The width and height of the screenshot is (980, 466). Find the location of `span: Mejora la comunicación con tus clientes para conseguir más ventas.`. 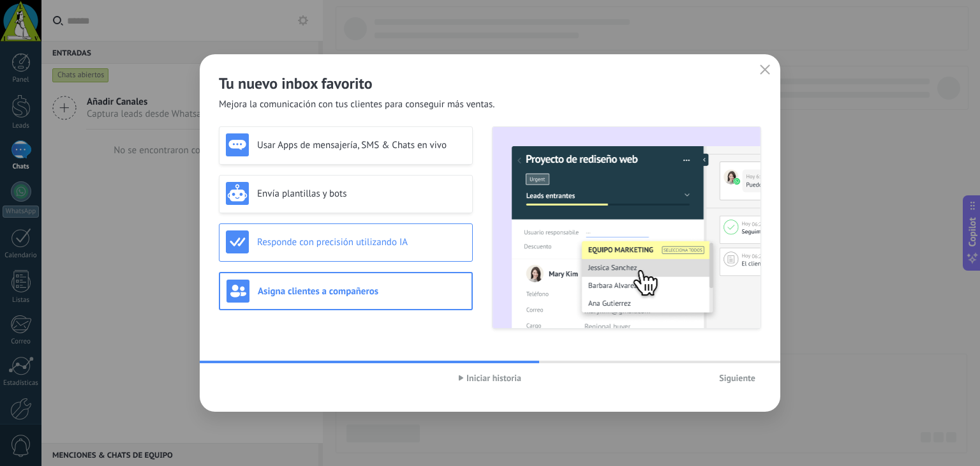

span: Mejora la comunicación con tus clientes para conseguir más ventas. is located at coordinates (357, 105).